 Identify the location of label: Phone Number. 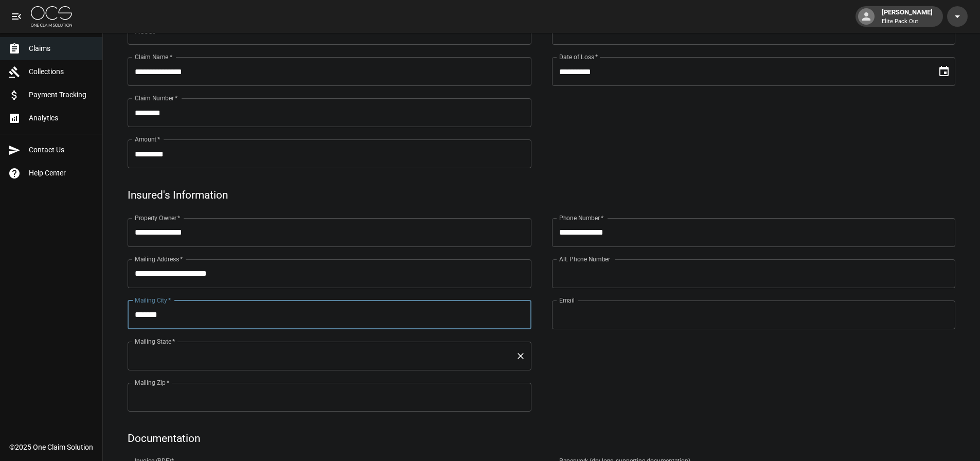
(582, 218).